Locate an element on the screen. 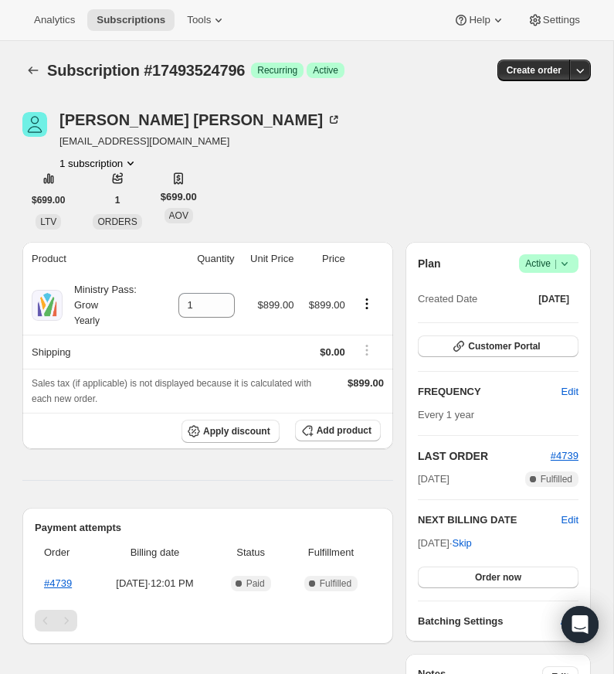 This screenshot has width=614, height=674. button: Skip is located at coordinates (462, 543).